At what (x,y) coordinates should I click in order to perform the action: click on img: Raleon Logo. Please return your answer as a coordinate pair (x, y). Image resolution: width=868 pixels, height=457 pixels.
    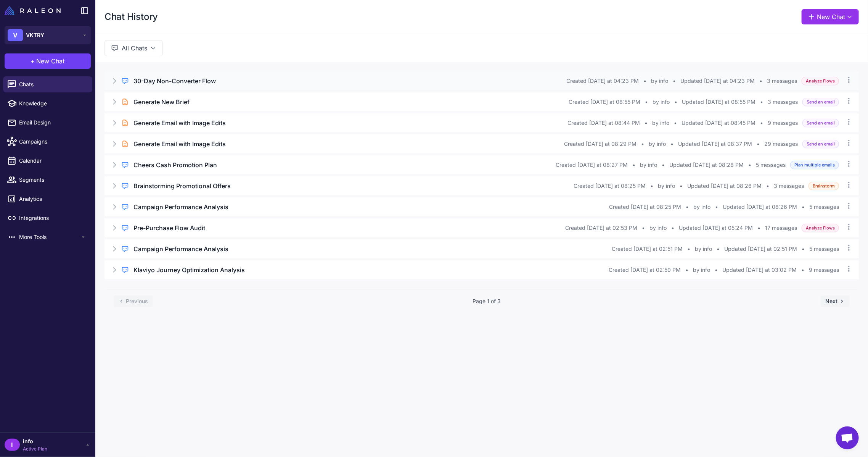
    Looking at the image, I should click on (33, 11).